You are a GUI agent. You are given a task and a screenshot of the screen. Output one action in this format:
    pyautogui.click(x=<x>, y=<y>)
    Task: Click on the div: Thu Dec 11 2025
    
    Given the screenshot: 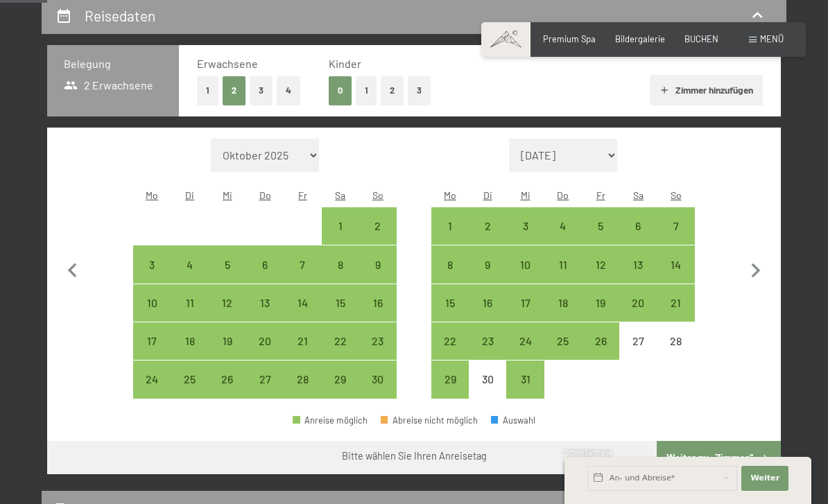 What is the action you would take?
    pyautogui.click(x=563, y=264)
    